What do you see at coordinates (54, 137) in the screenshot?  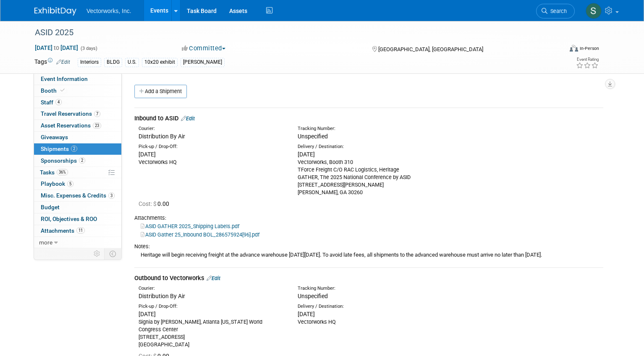 I see `span: Giveaways` at bounding box center [54, 137].